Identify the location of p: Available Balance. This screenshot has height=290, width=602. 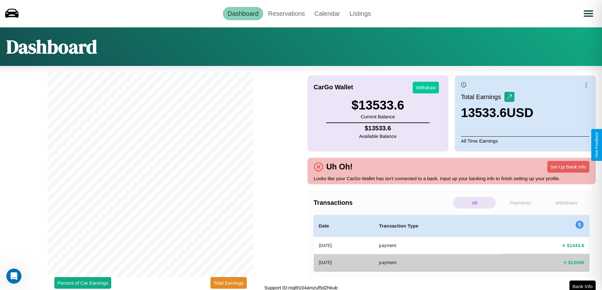
(377, 136).